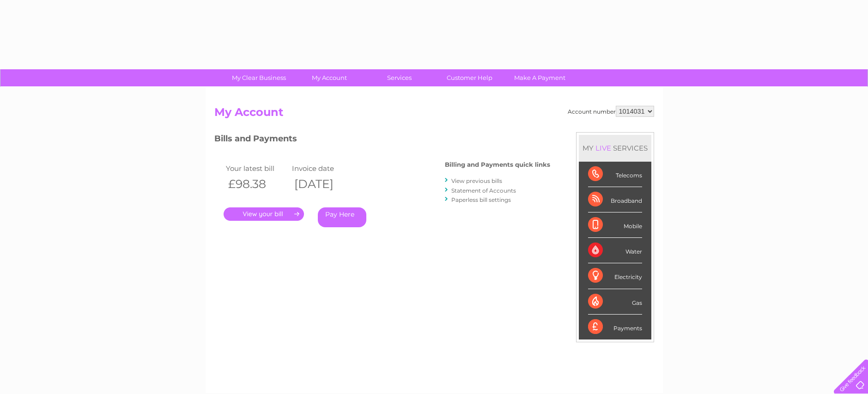 Image resolution: width=868 pixels, height=394 pixels. I want to click on a: Paperless bill settings, so click(481, 199).